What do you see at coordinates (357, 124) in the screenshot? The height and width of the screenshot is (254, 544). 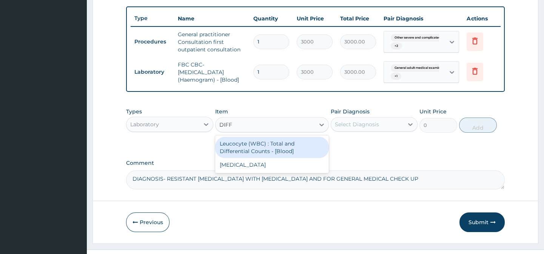 I see `div: Select Diagnosis` at bounding box center [357, 124].